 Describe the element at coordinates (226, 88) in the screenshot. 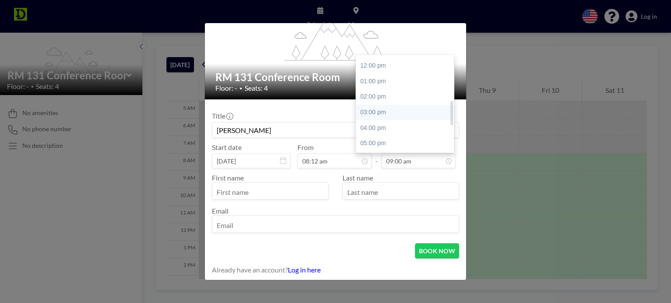

I see `span: Floor: -` at that location.